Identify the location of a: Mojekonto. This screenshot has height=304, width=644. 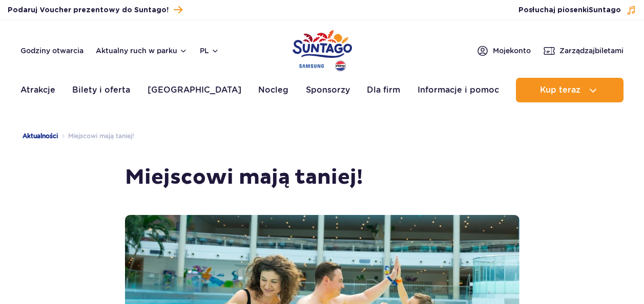
(504, 51).